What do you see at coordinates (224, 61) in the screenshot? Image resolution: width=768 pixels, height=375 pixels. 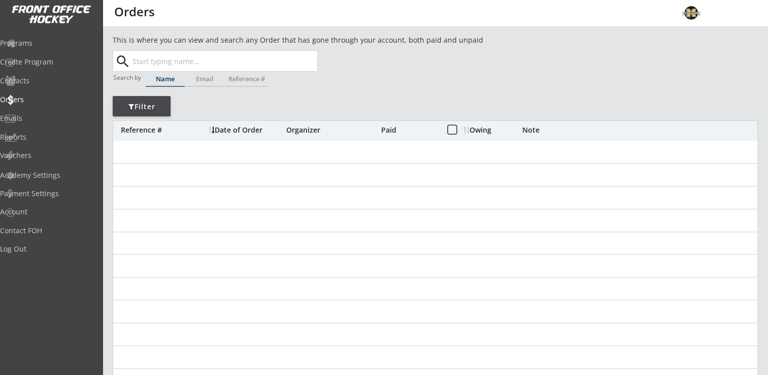 I see `input: Start typing name...` at bounding box center [224, 61].